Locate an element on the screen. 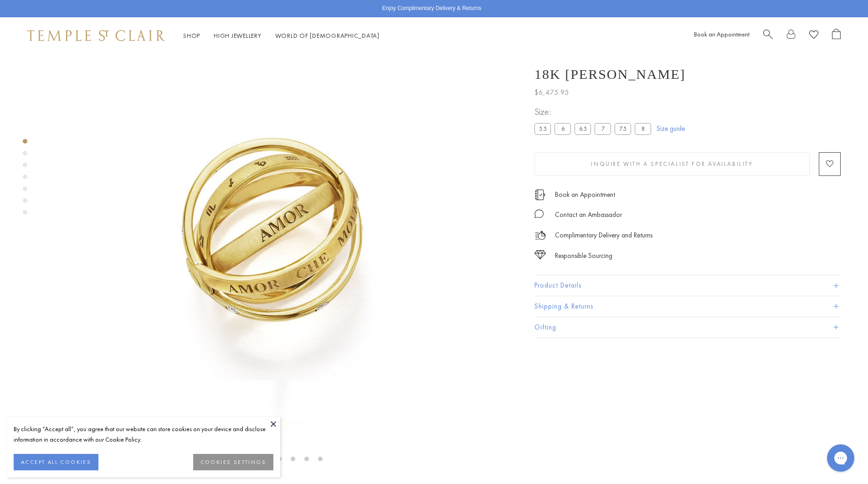  button: ACCEPT ALL COOKIES is located at coordinates (56, 462).